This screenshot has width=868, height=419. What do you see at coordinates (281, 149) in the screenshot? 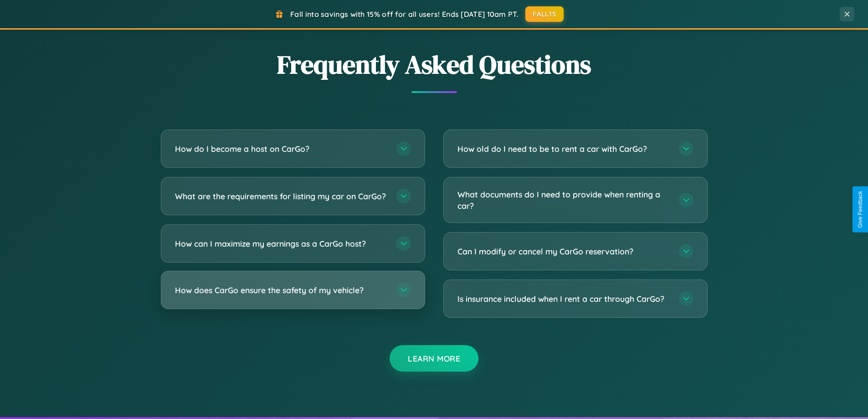
I see `h3: How do I become a host on CarGo?` at bounding box center [281, 149].